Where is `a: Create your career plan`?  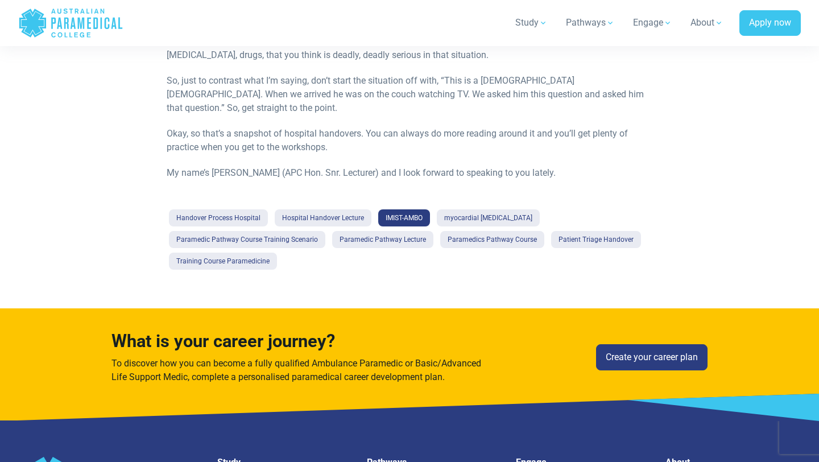 a: Create your career plan is located at coordinates (652, 357).